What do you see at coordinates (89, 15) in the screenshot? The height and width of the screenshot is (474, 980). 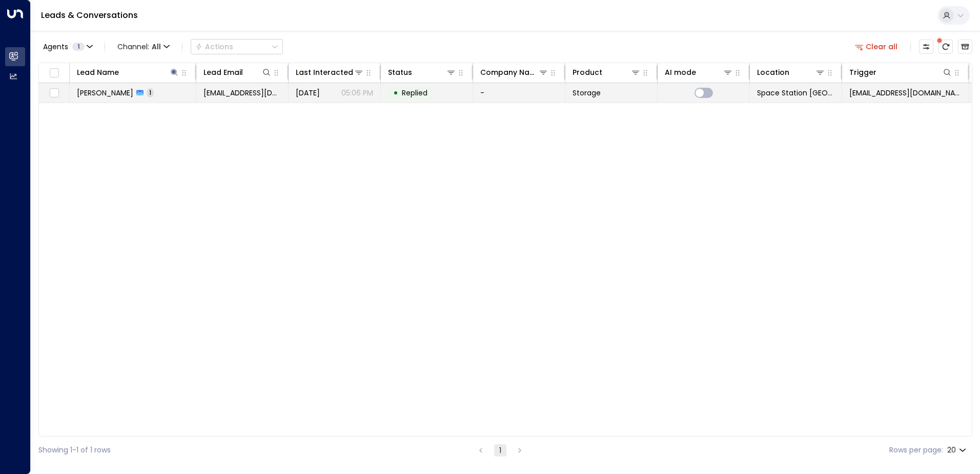 I see `a: Leads & Conversations` at bounding box center [89, 15].